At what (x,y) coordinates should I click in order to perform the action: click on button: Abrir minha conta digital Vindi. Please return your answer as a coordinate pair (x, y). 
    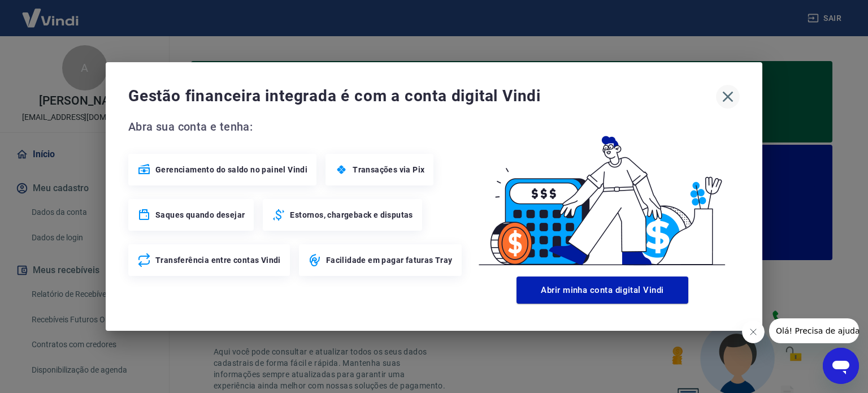
    Looking at the image, I should click on (602, 290).